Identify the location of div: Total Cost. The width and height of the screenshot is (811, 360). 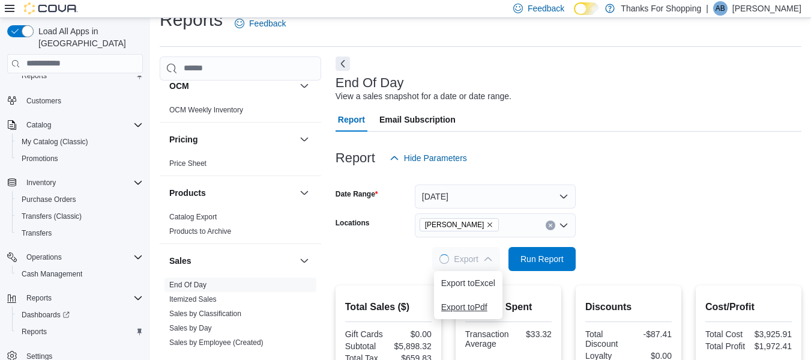
(726, 334).